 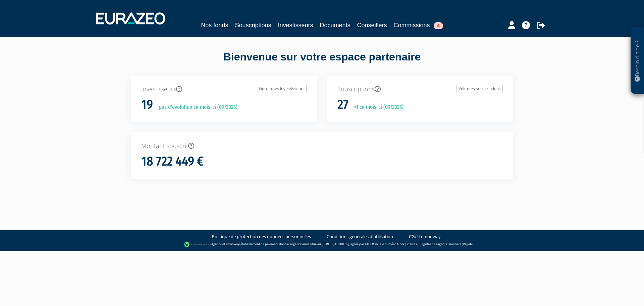 What do you see at coordinates (418, 25) in the screenshot?
I see `a: Commissions4` at bounding box center [418, 25].